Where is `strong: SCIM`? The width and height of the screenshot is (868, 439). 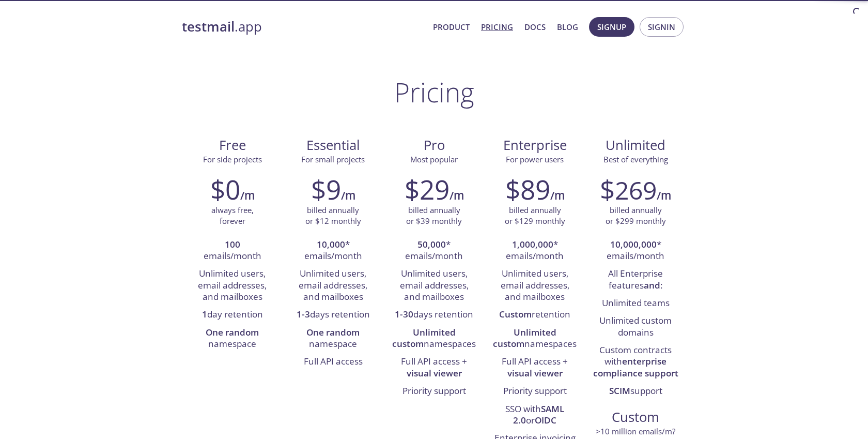 strong: SCIM is located at coordinates (620, 391).